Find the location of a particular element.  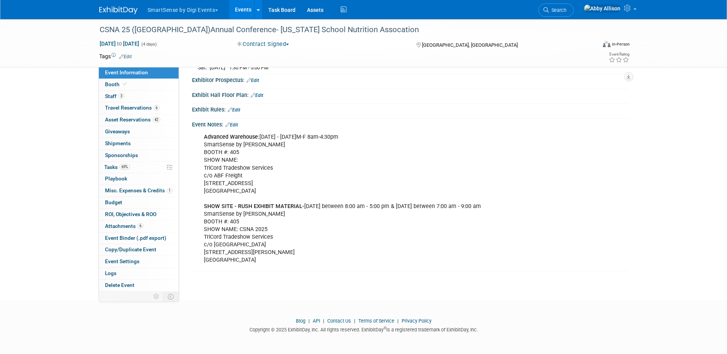

span: Search is located at coordinates (557, 10).